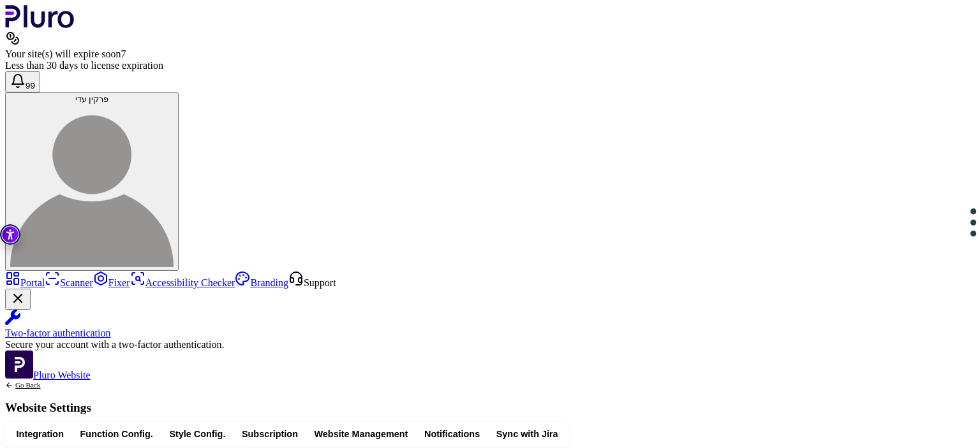 This screenshot has height=448, width=980. Describe the element at coordinates (18, 299) in the screenshot. I see `button: Close Two-factor authentication notification` at that location.